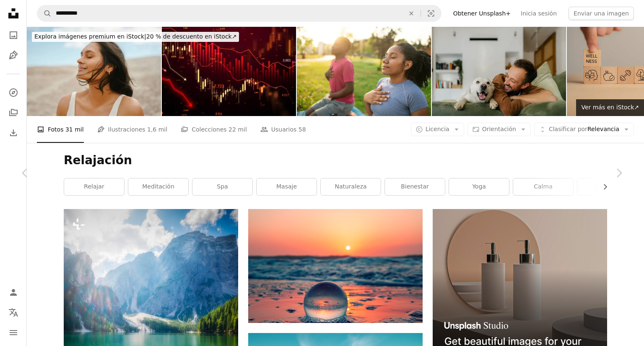  What do you see at coordinates (438, 129) in the screenshot?
I see `span: Licencia` at bounding box center [438, 129].